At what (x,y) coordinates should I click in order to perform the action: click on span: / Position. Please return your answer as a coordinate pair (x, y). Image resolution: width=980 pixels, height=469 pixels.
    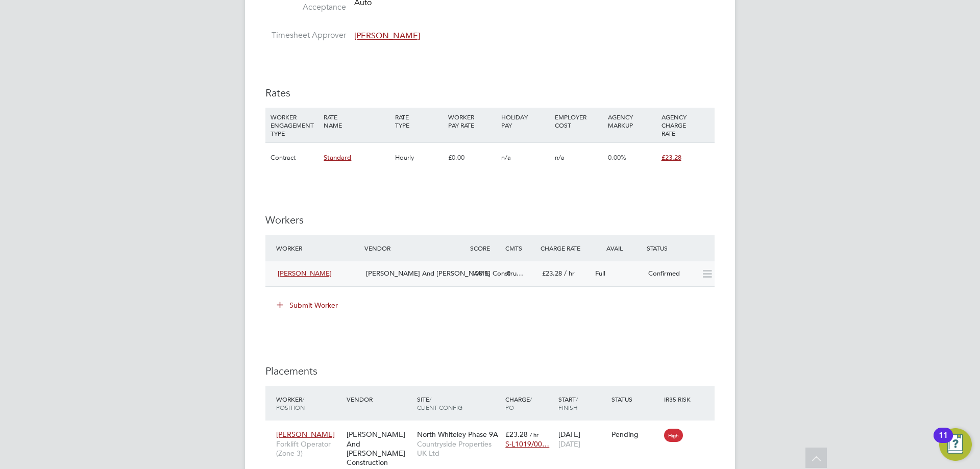
    Looking at the image, I should click on (290, 403).